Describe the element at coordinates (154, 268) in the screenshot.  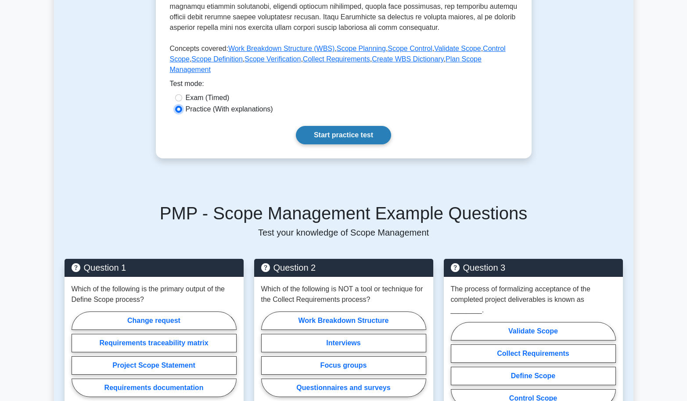
I see `h5: Question 1` at that location.